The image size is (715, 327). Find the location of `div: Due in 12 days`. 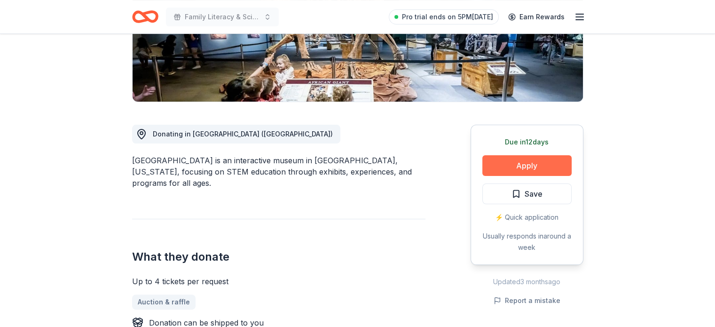

div: Due in 12 days is located at coordinates (527, 142).